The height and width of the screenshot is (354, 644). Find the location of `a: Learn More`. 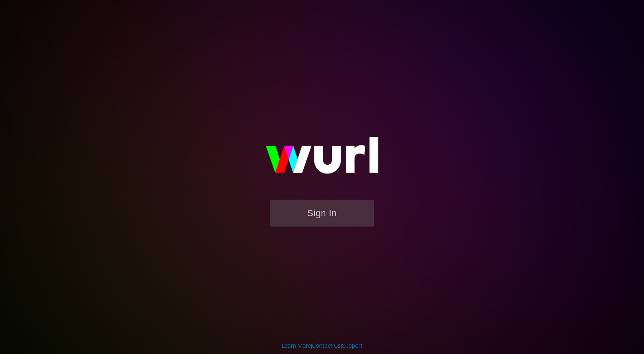

a: Learn More is located at coordinates (297, 346).